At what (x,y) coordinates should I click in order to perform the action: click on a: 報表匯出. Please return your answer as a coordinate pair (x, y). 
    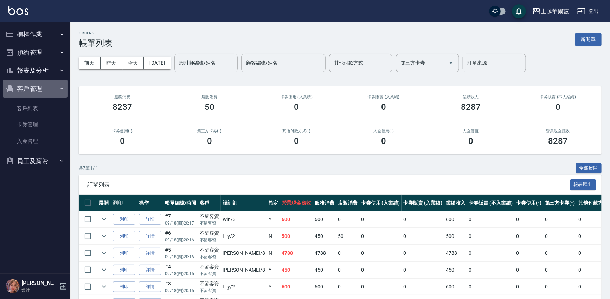
    Looking at the image, I should click on (583, 184).